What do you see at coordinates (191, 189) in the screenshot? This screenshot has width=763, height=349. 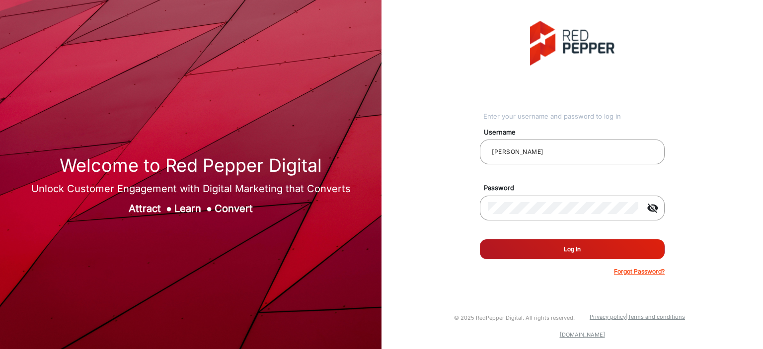 I see `div: Unlock Customer Engagement with Digital Marketing that Converts` at bounding box center [191, 189].